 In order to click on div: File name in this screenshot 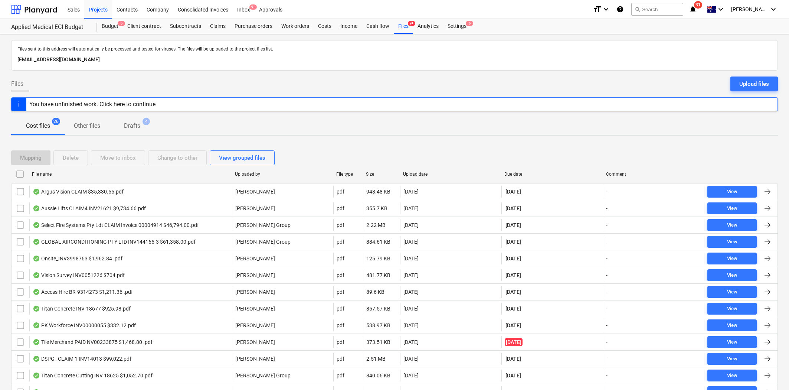, I will do `click(130, 174)`.